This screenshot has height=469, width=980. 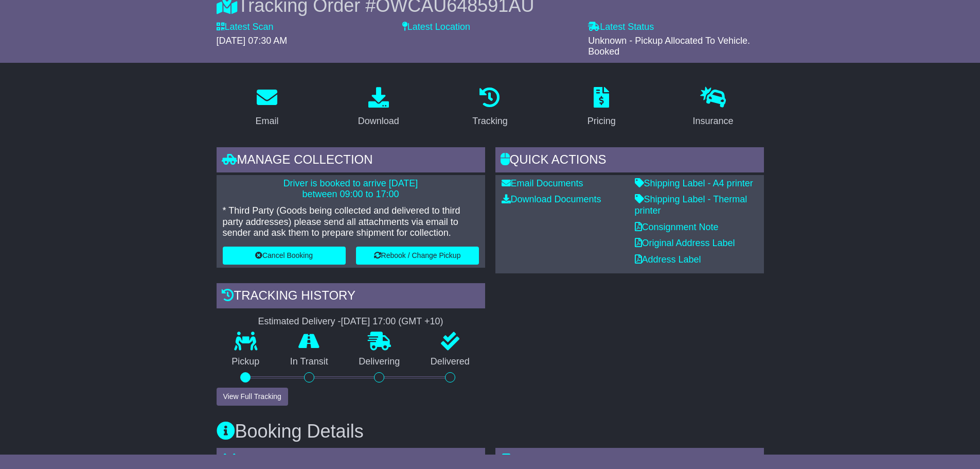 I want to click on div: Pricing, so click(x=601, y=121).